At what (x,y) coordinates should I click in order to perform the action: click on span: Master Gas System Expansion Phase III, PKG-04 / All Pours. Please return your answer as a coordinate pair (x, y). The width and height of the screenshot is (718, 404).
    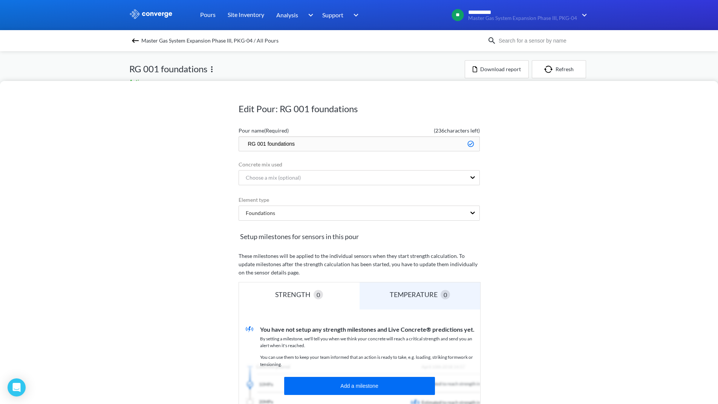
    Looking at the image, I should click on (210, 41).